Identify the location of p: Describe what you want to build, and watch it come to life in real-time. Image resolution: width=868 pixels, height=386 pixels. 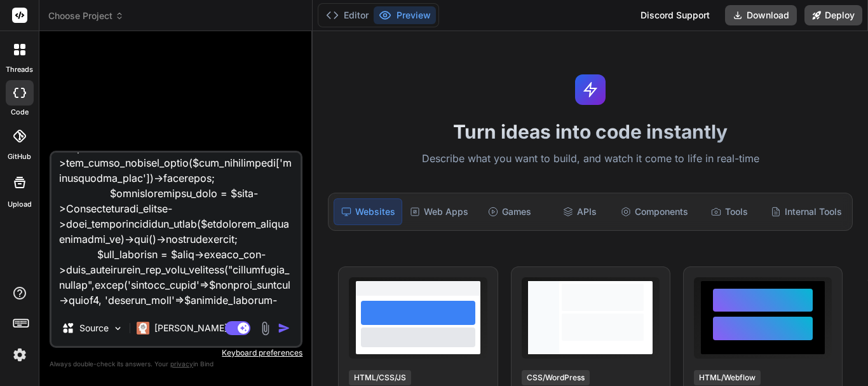
(590, 159).